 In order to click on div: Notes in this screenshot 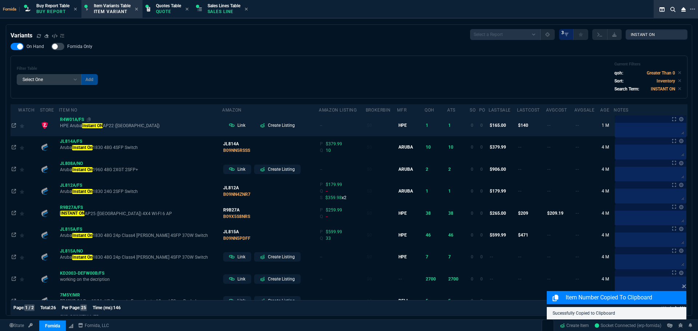, I will do `click(621, 110)`.